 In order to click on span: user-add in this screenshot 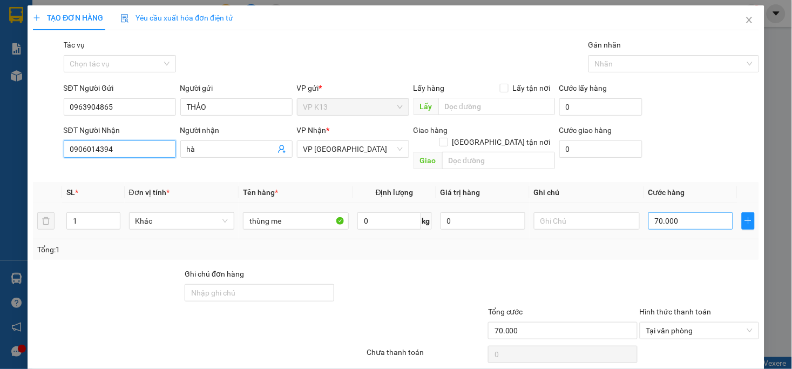, I will do `click(282, 149)`.